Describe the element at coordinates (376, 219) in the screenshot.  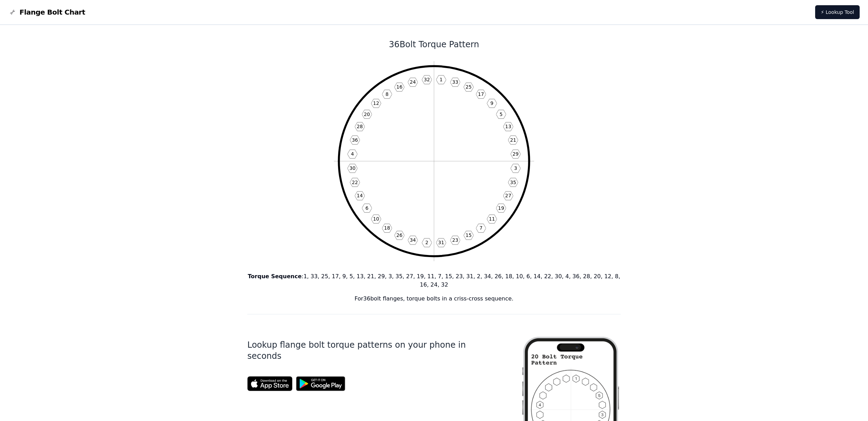
I see `text: 10` at that location.